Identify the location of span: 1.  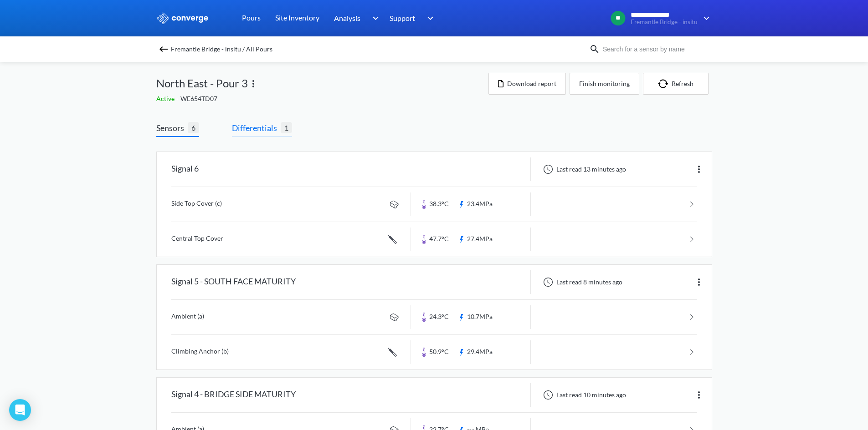
(286, 127).